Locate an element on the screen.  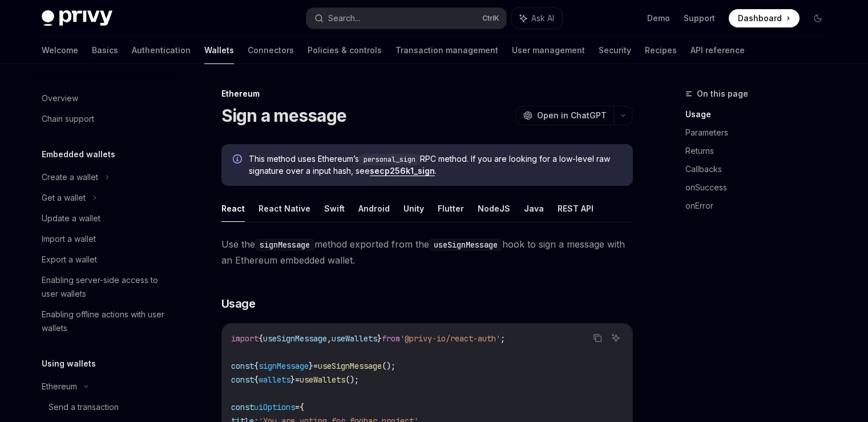
a: Authentication is located at coordinates (161, 51).